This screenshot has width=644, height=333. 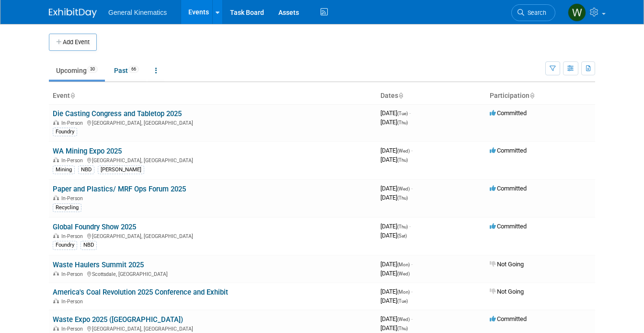 I want to click on th: Dates, so click(x=432, y=96).